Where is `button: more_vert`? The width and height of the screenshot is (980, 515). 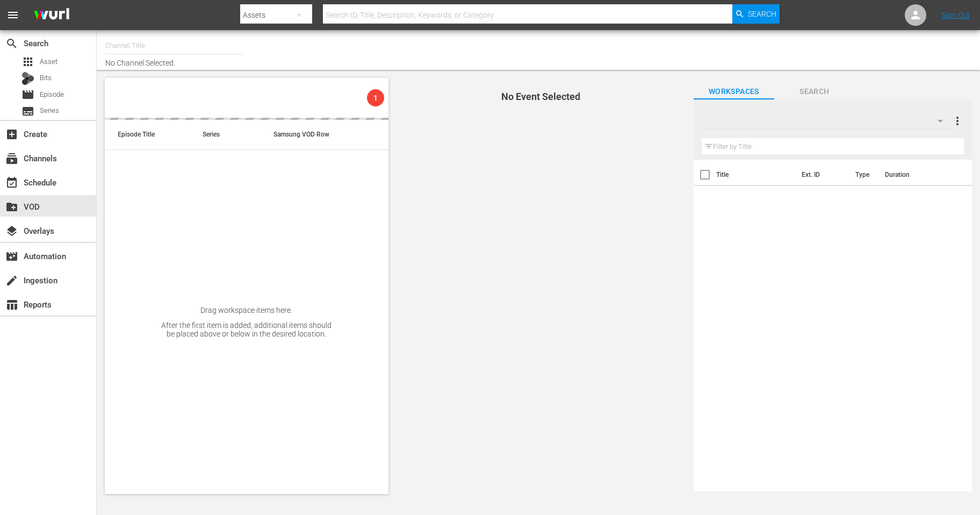
button: more_vert is located at coordinates (958, 121).